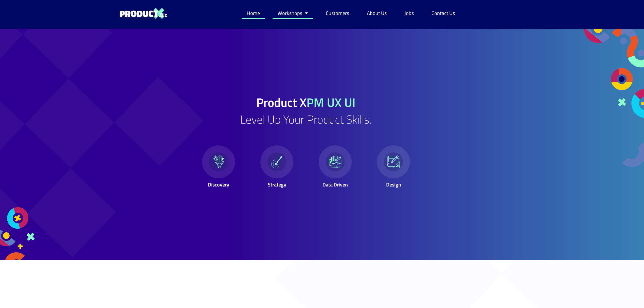  I want to click on span: Data Driven, so click(335, 184).